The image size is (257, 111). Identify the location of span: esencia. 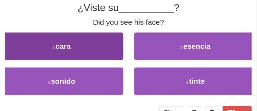
(197, 46).